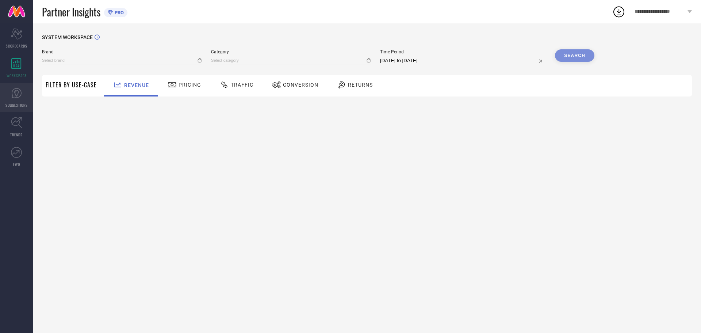  I want to click on span: Conversion, so click(301, 85).